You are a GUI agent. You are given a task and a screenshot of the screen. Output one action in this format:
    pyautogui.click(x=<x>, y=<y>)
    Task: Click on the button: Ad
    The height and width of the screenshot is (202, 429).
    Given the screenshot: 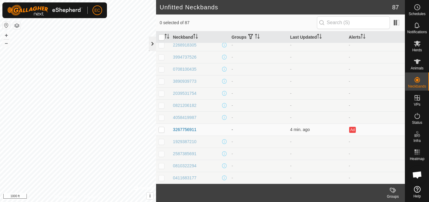 What is the action you would take?
    pyautogui.click(x=353, y=130)
    